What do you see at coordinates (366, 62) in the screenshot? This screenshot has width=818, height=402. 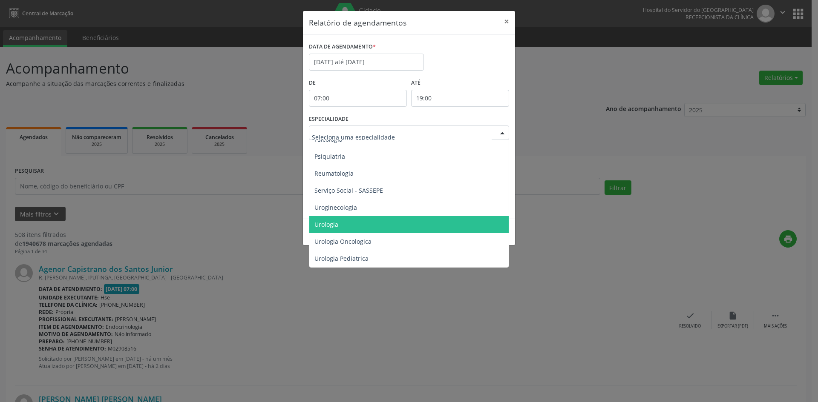 I see `input: Selecione uma data ou intervalo` at bounding box center [366, 62].